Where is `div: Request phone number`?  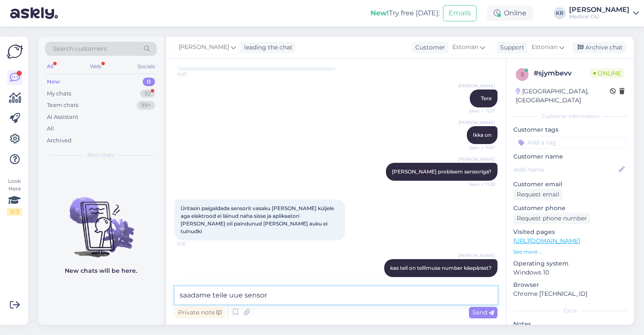
div: Request phone number is located at coordinates (551, 218).